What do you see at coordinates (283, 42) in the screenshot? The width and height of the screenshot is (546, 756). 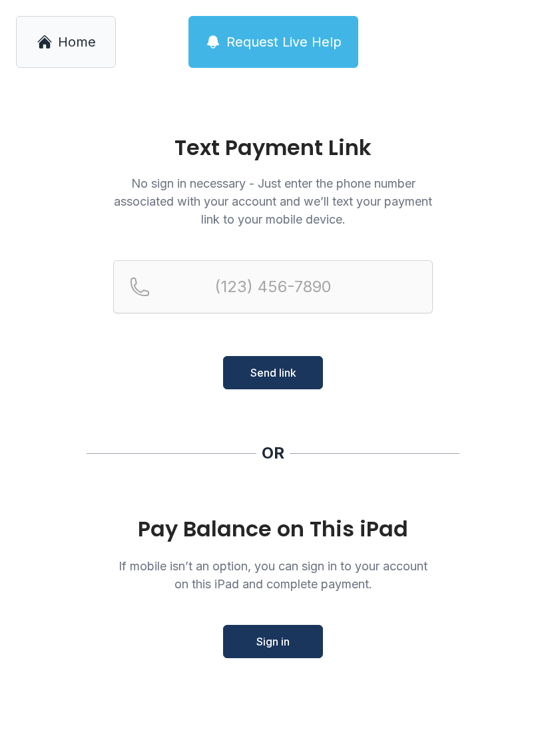 I see `span: Request Live Help` at bounding box center [283, 42].